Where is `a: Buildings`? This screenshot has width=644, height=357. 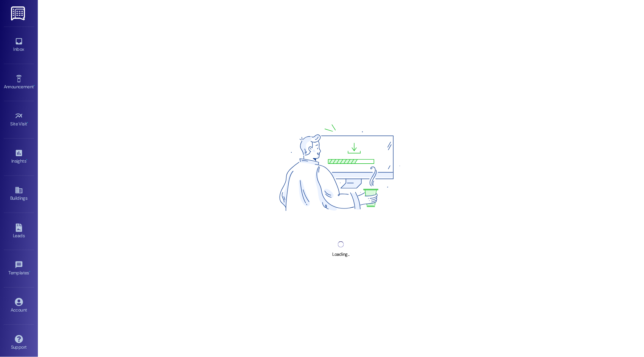
a: Buildings is located at coordinates (19, 194).